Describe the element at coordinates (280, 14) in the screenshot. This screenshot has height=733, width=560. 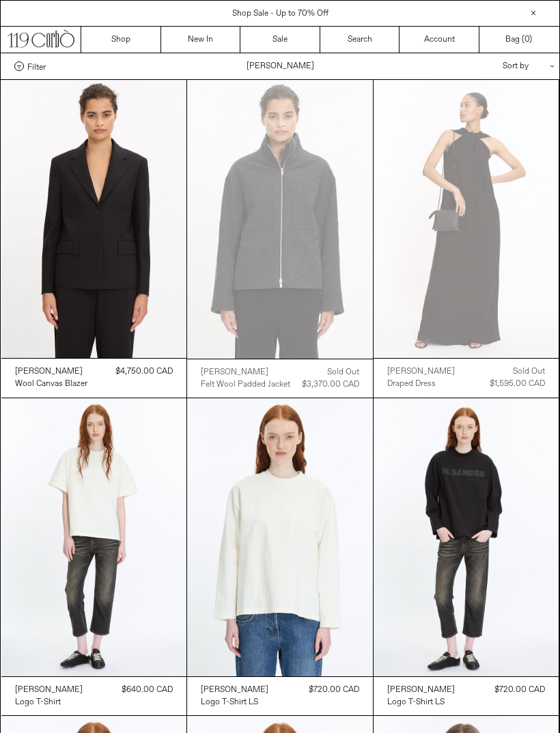
I see `a: Shop Sale - Up to 70% Off` at that location.